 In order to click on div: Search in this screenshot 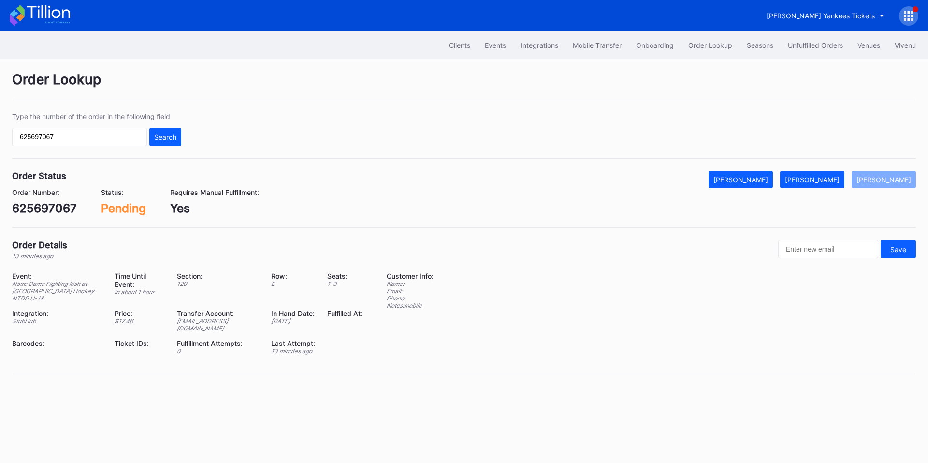, I will do `click(165, 137)`.